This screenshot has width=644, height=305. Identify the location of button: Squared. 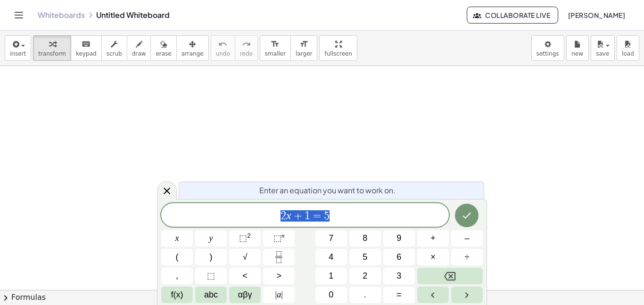
(245, 238).